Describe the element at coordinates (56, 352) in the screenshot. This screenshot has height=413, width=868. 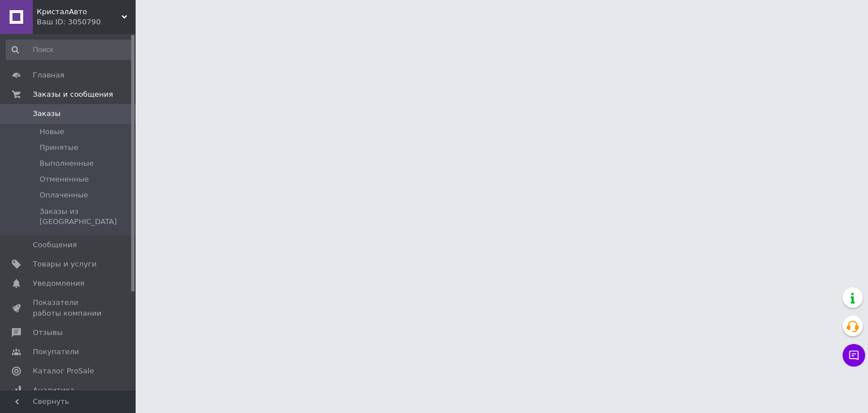
I see `span: Покупатели` at that location.